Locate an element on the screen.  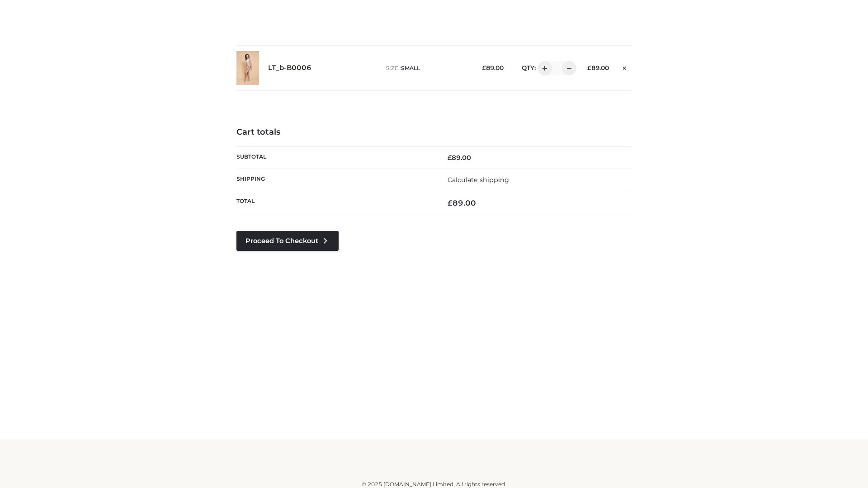
a: Calculate shipping is located at coordinates (478, 180).